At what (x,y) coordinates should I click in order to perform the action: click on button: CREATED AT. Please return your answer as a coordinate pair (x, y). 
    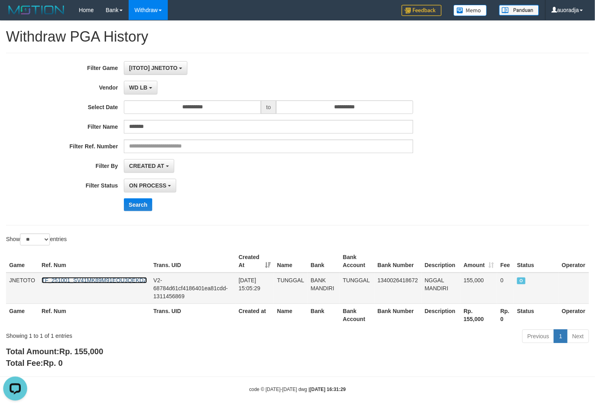
    Looking at the image, I should click on (149, 166).